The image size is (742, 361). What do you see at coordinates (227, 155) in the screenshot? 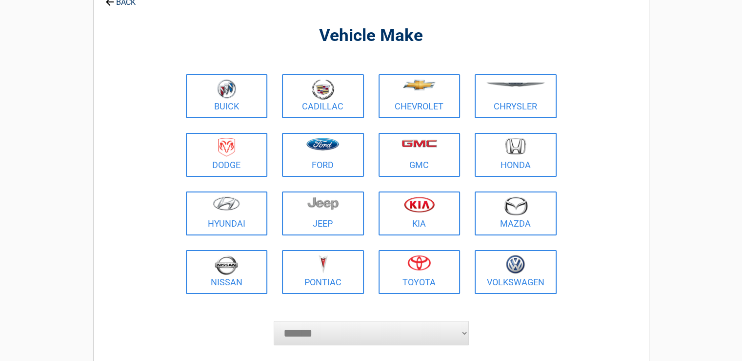
I see `a: Dodge` at bounding box center [227, 155].